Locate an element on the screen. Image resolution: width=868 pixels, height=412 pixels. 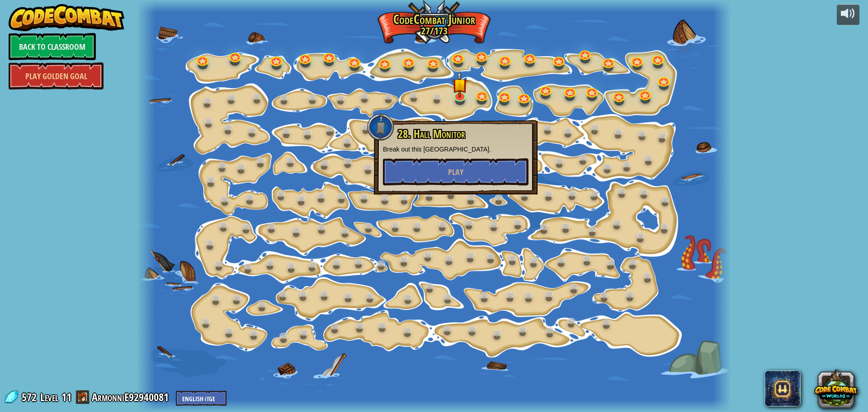
button: Play is located at coordinates (455, 172).